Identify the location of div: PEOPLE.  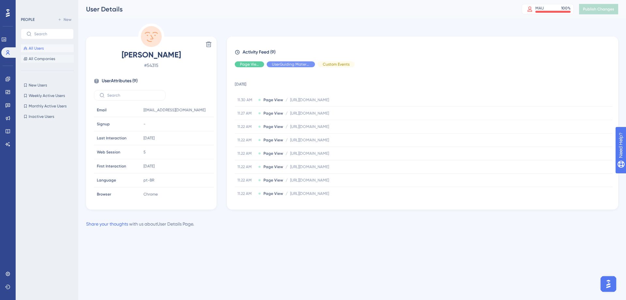
(28, 20).